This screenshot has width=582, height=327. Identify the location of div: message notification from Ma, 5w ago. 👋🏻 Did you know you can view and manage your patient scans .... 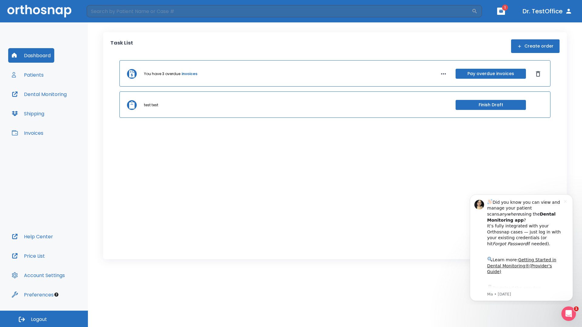
(61, 59).